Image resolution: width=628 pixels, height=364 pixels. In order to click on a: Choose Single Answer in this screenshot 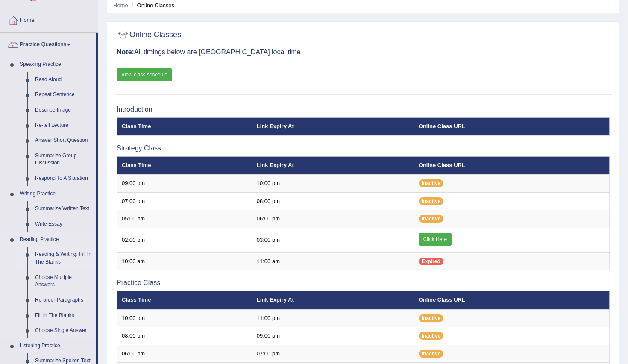, I will do `click(63, 331)`.